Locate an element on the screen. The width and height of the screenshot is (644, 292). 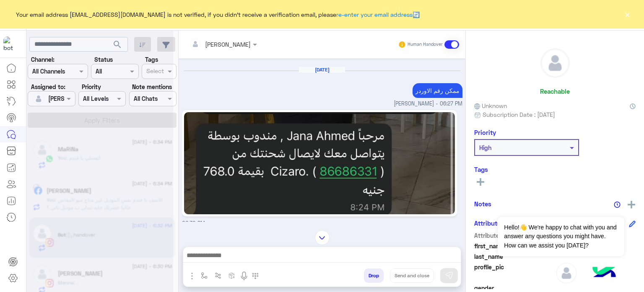
span: Attribute Name is located at coordinates (514, 235).